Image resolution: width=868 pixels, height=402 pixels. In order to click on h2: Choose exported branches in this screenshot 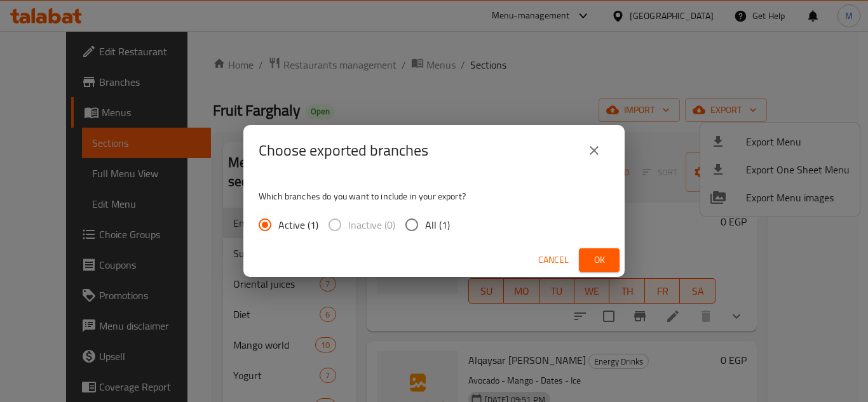, I will do `click(343, 151)`.